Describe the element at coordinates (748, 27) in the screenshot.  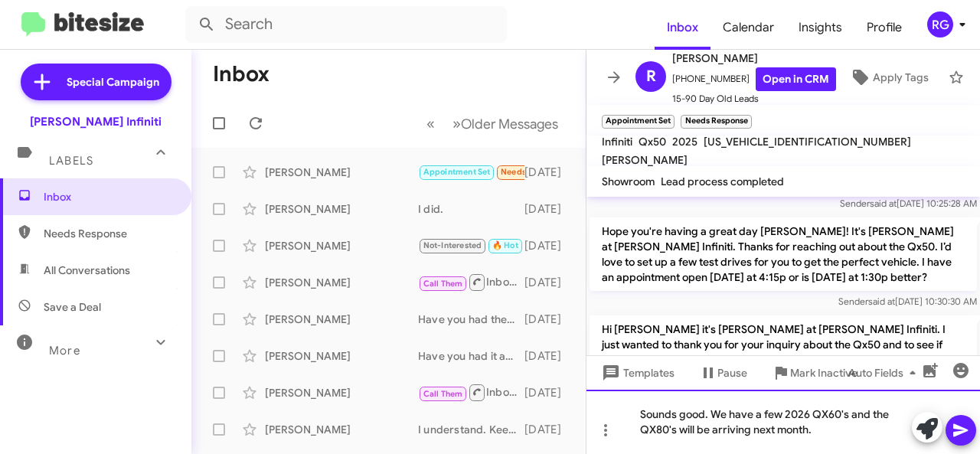
I see `span: Calendar` at that location.